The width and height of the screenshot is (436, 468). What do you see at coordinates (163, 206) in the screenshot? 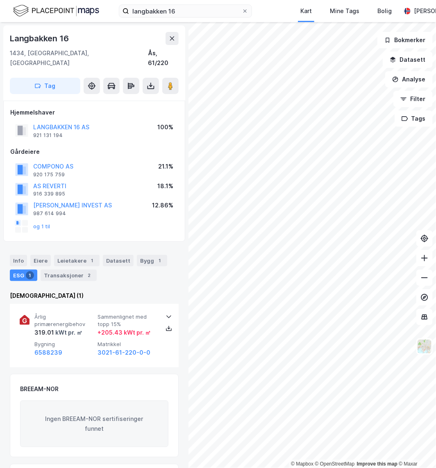
I see `div: 12.86%` at bounding box center [163, 206].